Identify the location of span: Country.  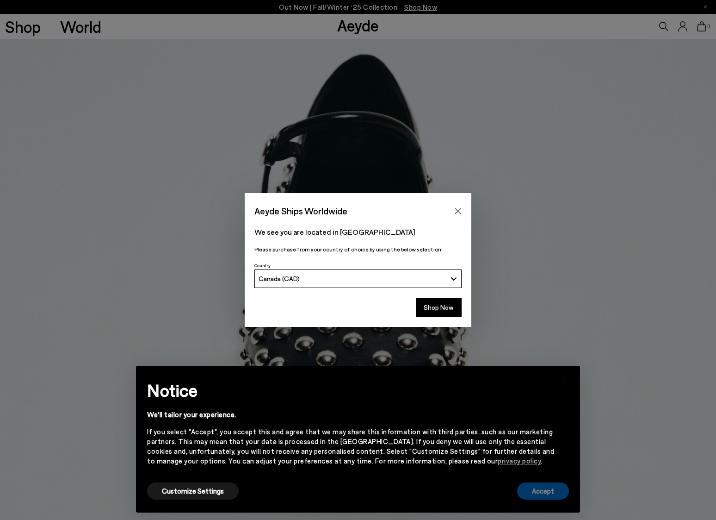
(262, 265).